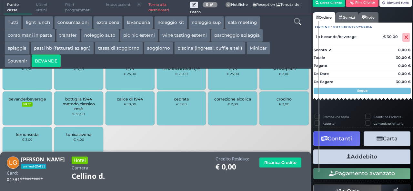 The height and width of the screenshot is (191, 413). Describe the element at coordinates (27, 134) in the screenshot. I see `span: lemonsoda` at that location.